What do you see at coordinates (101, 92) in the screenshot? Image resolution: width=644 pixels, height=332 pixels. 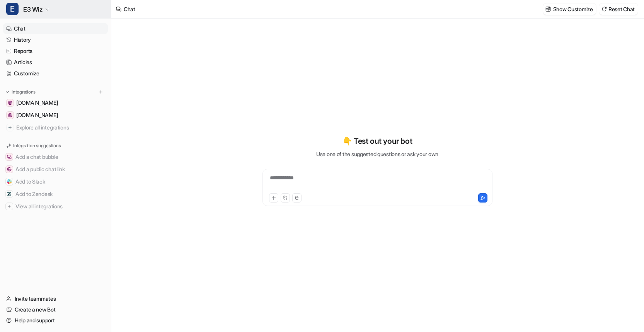 I see `img: menu_add.svg` at bounding box center [101, 92].